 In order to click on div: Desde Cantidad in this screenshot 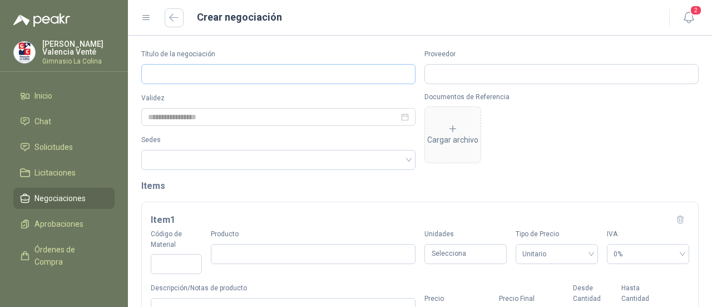, I will do `click(593, 293)`.